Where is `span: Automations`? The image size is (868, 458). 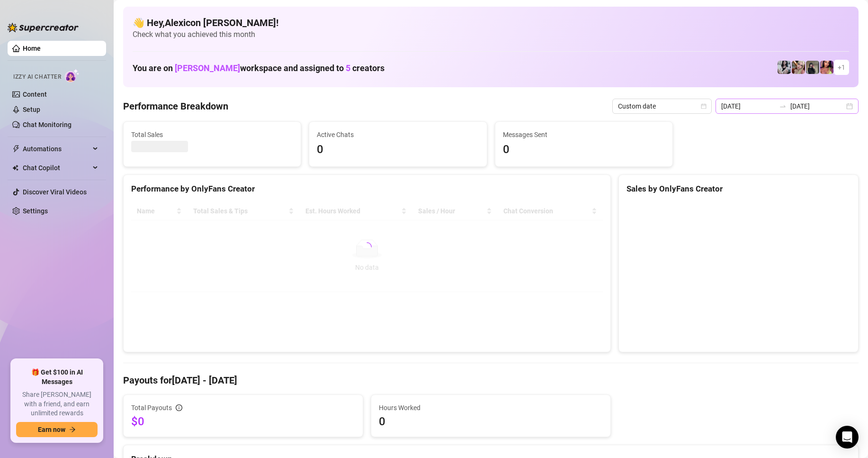
span: Automations is located at coordinates (56, 148).